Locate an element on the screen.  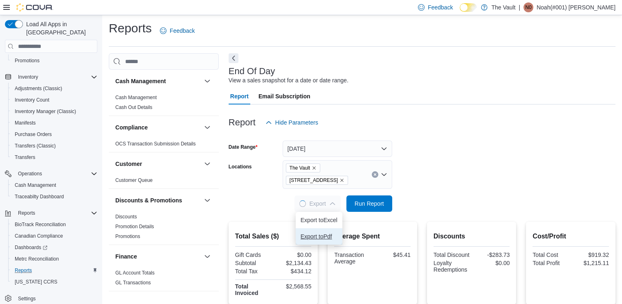
span: Email Subscription is located at coordinates (284, 96).